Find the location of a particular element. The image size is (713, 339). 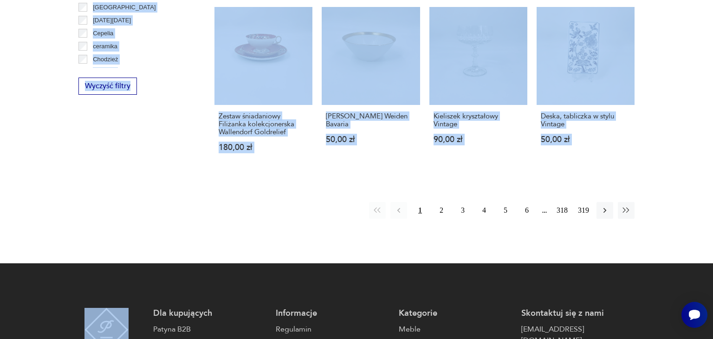

p: Dla kupujących is located at coordinates (210, 313).